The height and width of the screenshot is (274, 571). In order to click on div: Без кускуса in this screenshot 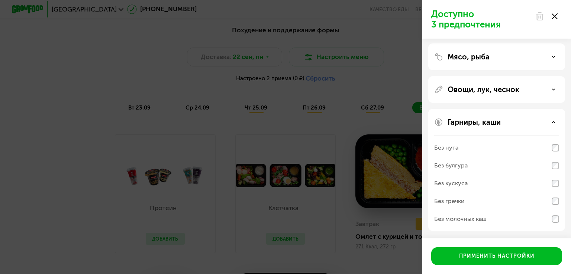, I will do `click(451, 184)`.